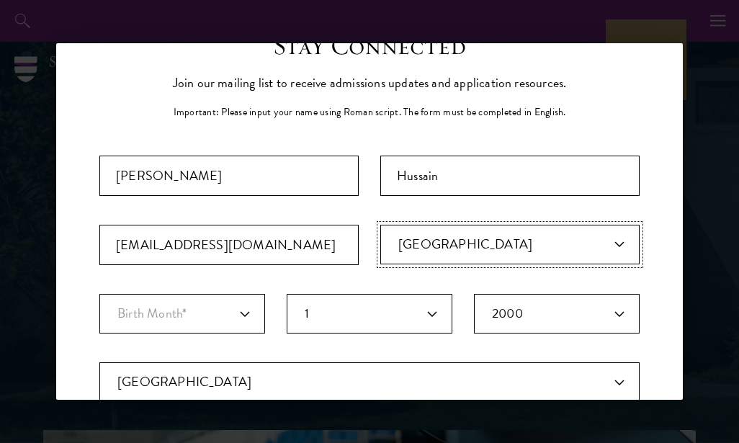  What do you see at coordinates (229, 176) in the screenshot?
I see `input: First Name*` at bounding box center [229, 176].